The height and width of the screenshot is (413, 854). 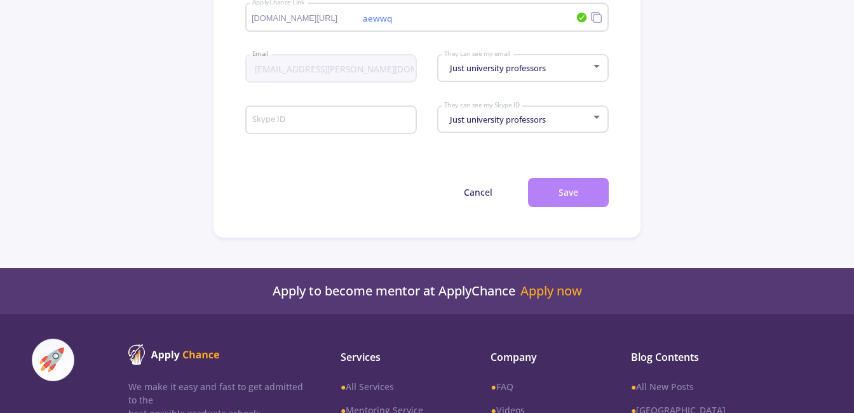 What do you see at coordinates (51, 360) in the screenshot?
I see `img: ac-market` at bounding box center [51, 360].